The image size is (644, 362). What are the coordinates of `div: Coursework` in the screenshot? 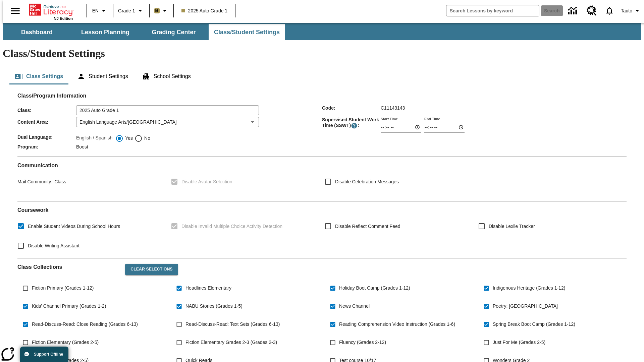 It's located at (322, 230).